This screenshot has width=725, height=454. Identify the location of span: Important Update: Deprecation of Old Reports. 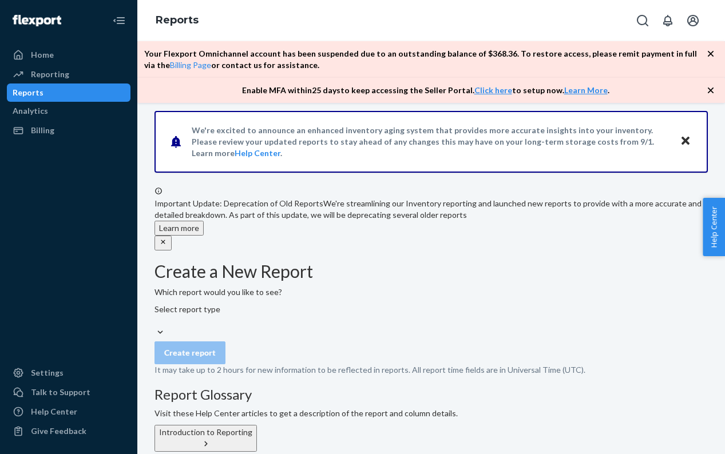
(239, 203).